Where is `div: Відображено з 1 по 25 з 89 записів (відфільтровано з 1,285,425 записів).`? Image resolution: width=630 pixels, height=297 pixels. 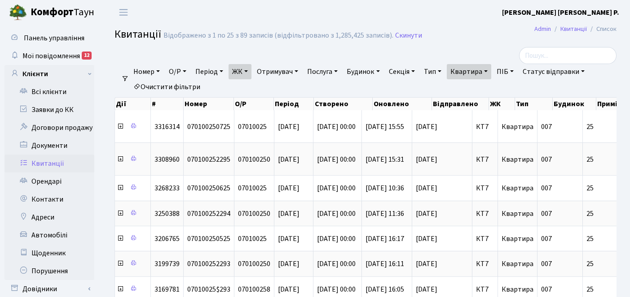 div: Відображено з 1 по 25 з 89 записів (відфільтровано з 1,285,425 записів). is located at coordinates (278, 35).